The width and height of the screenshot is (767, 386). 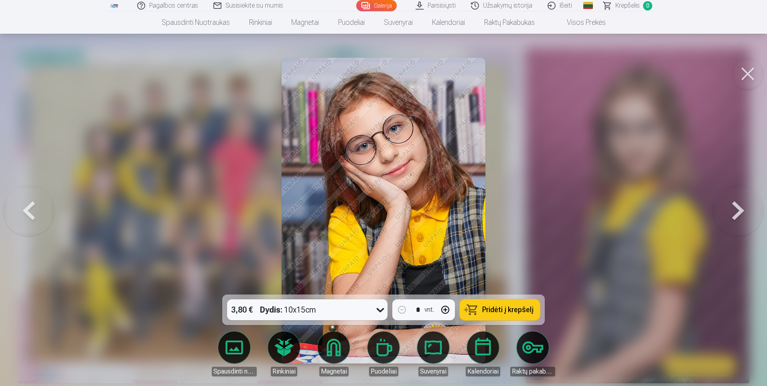 What do you see at coordinates (429, 310) in the screenshot?
I see `div: vnt.` at bounding box center [429, 310].